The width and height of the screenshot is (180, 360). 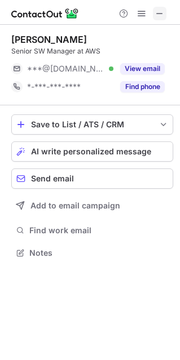 I want to click on button: Notes, so click(x=92, y=253).